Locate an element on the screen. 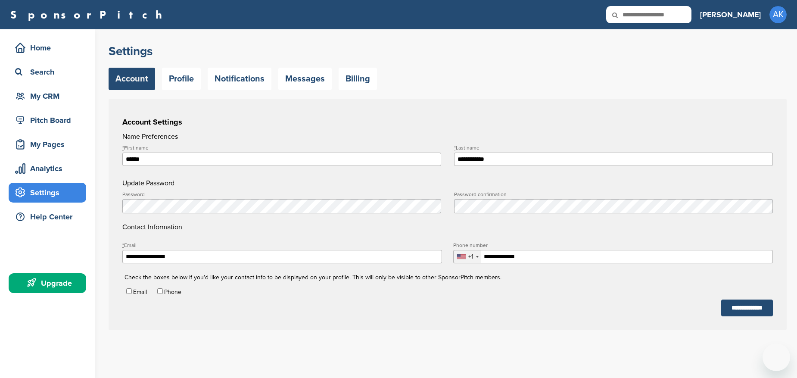 This screenshot has height=378, width=797. a: Billing is located at coordinates (357, 79).